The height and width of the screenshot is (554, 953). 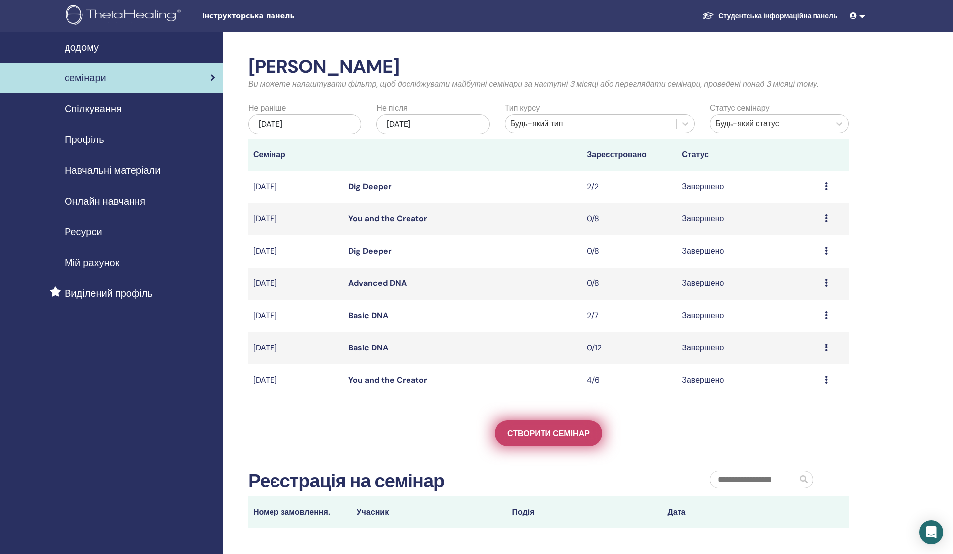 I want to click on label: Не після, so click(x=391, y=108).